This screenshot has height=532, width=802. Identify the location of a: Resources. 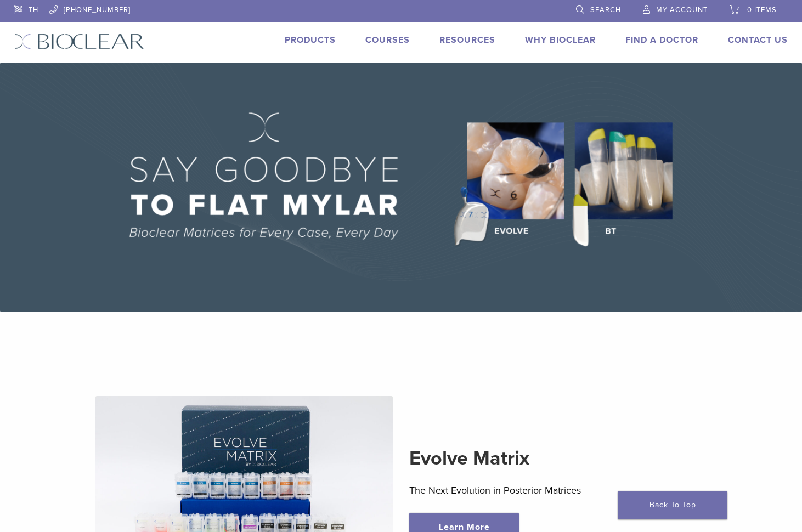
(467, 40).